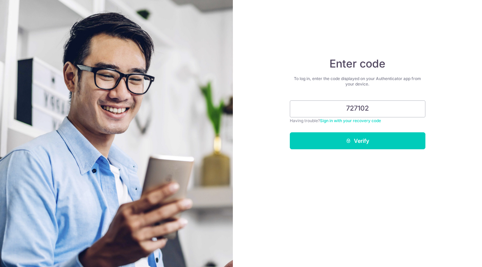 The width and height of the screenshot is (482, 267). Describe the element at coordinates (357, 81) in the screenshot. I see `div: To log in, enter the code displayed on your Authenticator app from your device.` at that location.